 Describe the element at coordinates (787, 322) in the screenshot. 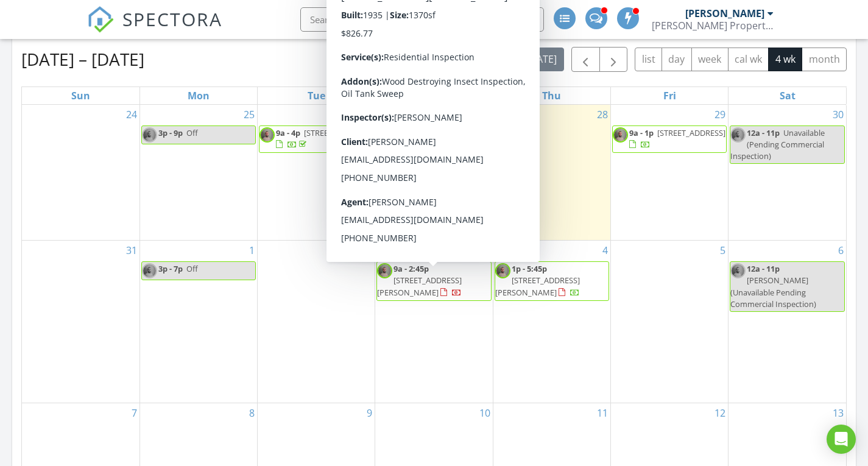

I see `td: Go to September 6, 2025` at that location.